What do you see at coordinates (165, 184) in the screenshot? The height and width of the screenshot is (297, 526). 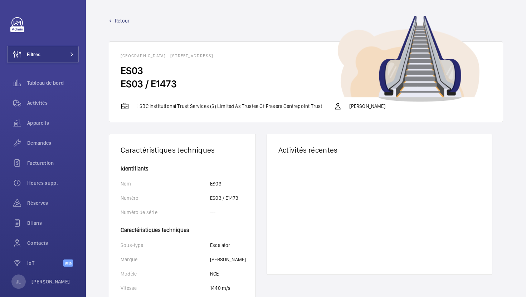 I see `p: Nom` at bounding box center [165, 184].